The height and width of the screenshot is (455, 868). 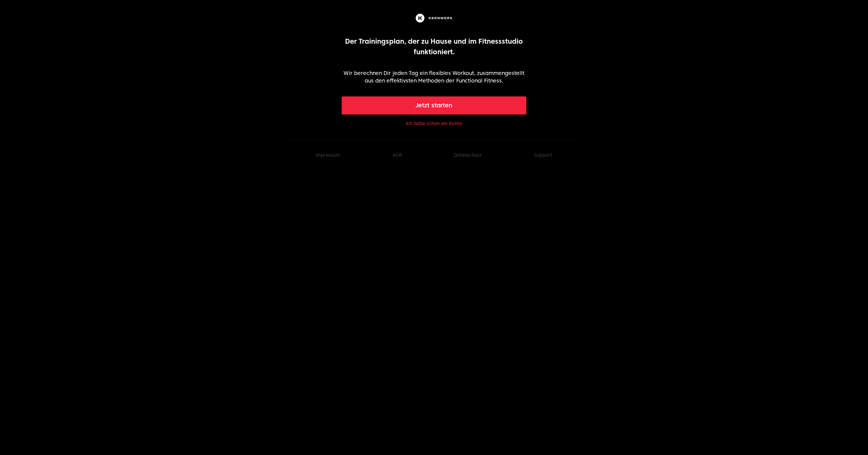 I want to click on p: Der Trainingsplan, der zu Hause und im Fitnessstudio funktioniert., so click(x=434, y=46).